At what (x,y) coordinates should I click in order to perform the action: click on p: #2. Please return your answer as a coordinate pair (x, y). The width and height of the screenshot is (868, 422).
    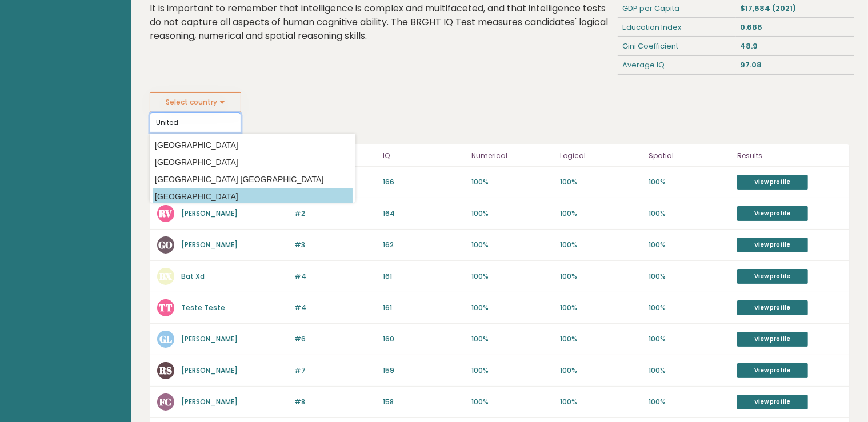
    Looking at the image, I should click on (336, 214).